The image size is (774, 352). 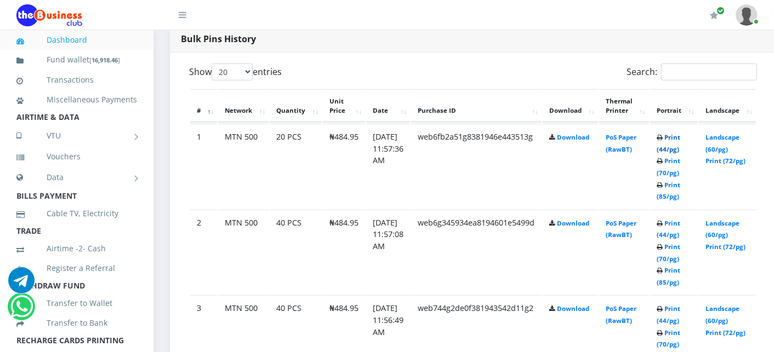 I want to click on td: 2, so click(x=203, y=252).